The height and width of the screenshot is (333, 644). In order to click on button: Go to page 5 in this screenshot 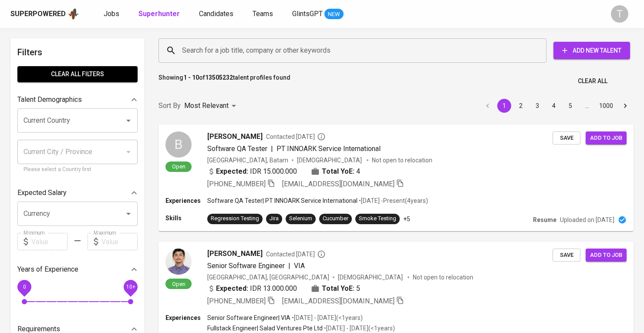, I will do `click(571, 106)`.